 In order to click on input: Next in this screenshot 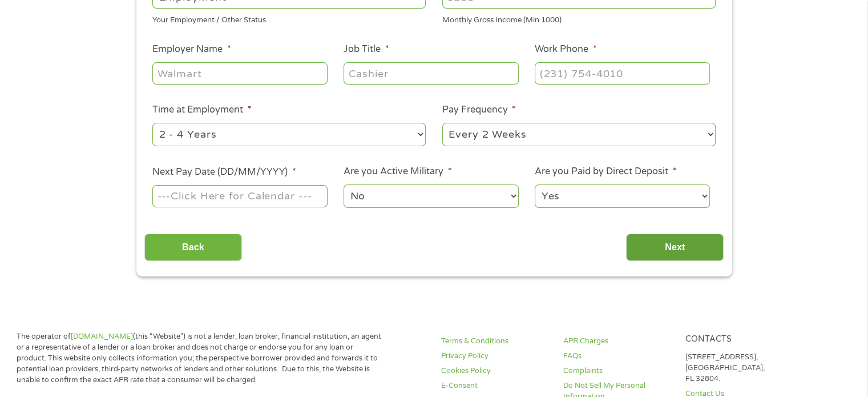, I will do `click(675, 248)`.